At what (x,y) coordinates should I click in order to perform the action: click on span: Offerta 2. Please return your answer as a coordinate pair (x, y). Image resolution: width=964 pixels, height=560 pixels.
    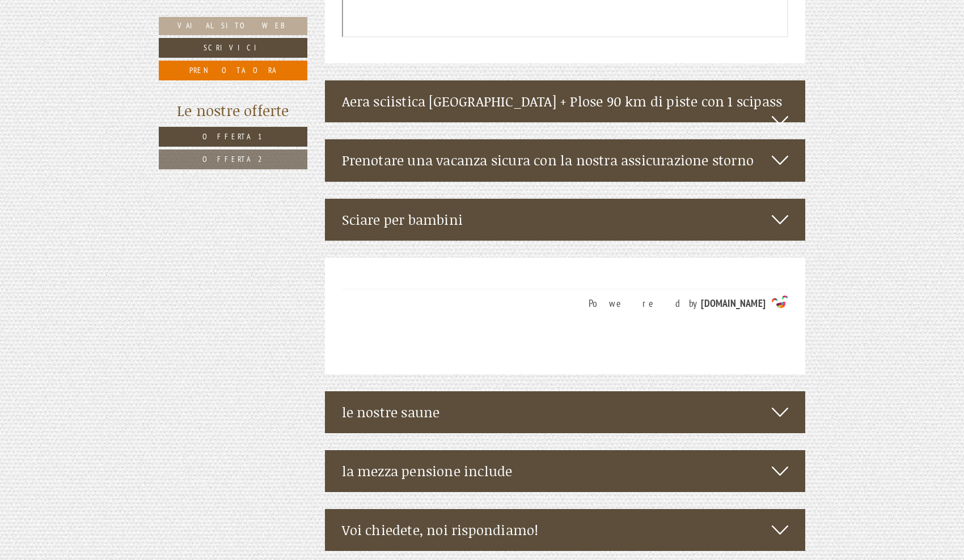
    Looking at the image, I should click on (233, 159).